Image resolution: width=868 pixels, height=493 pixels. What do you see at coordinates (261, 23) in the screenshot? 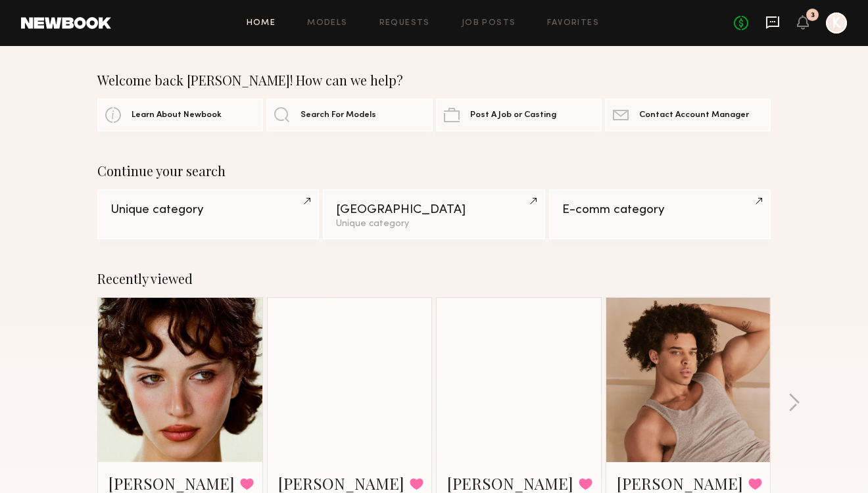
I see `a: Home` at bounding box center [261, 23].